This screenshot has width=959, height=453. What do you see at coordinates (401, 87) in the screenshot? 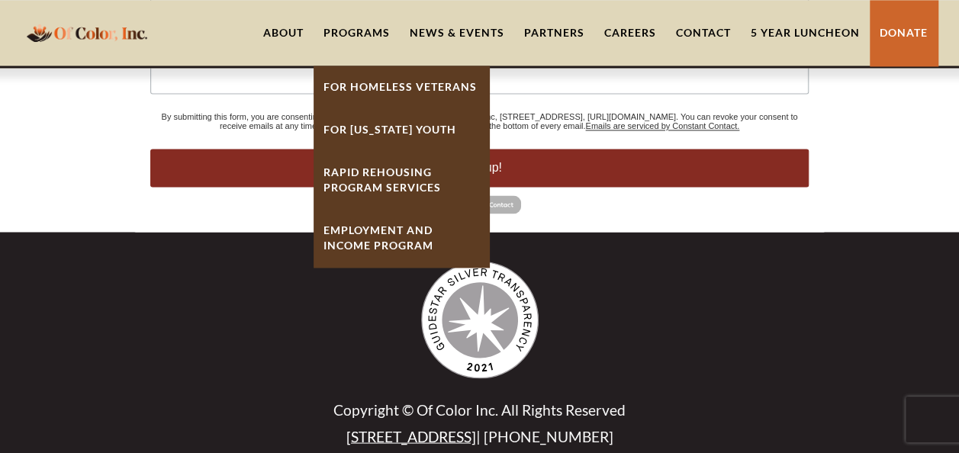
I see `a: For Homeless Veterans` at bounding box center [401, 87].